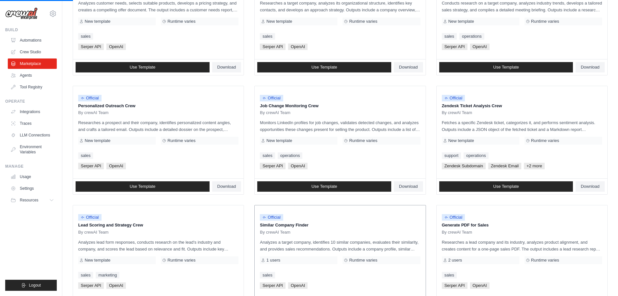 The width and height of the screenshot is (618, 296). What do you see at coordinates (455, 260) in the screenshot?
I see `span: 2 users` at bounding box center [455, 260].